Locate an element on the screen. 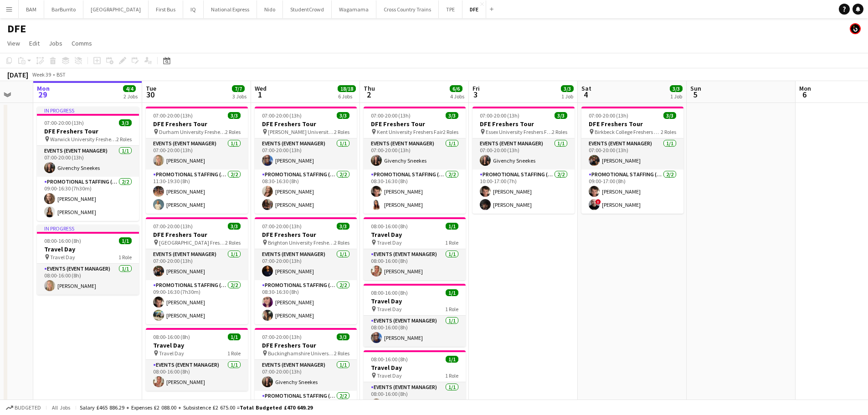  a: Jobs is located at coordinates (55, 43).